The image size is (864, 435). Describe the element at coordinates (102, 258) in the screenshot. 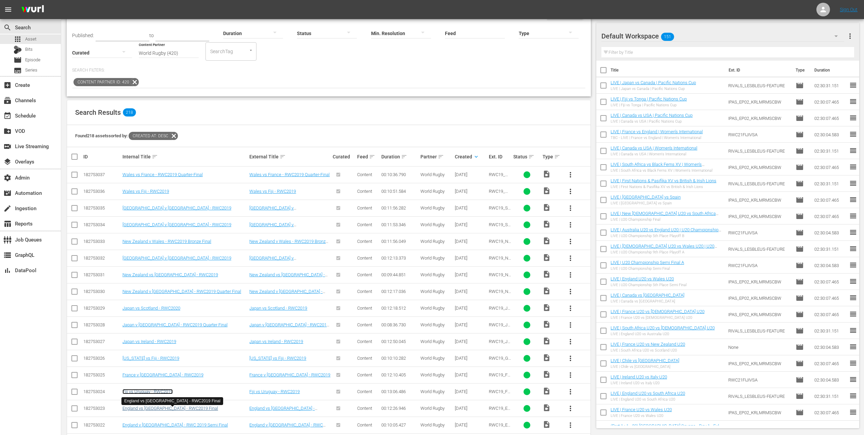

I see `div: 182753032` at that location.